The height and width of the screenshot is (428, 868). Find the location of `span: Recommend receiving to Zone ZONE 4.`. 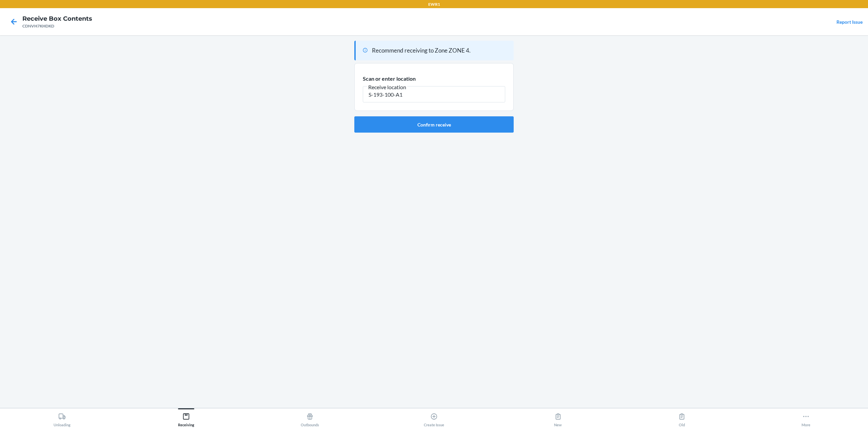

span: Recommend receiving to Zone ZONE 4. is located at coordinates (421, 50).